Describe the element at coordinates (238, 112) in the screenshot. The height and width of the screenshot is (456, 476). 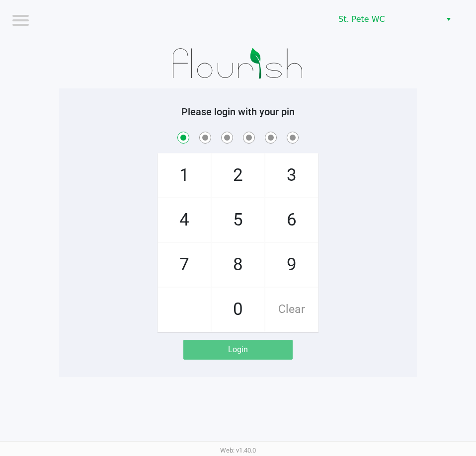
I see `h5: Please login with your pin` at that location.